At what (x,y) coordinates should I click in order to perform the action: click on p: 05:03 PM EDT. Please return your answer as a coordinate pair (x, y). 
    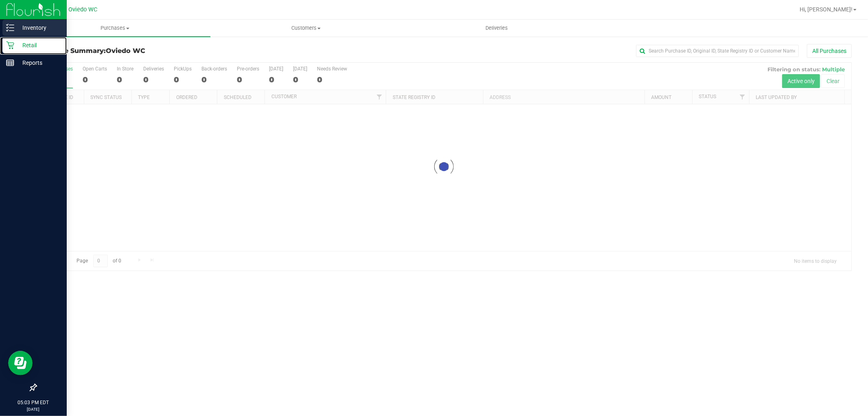
    Looking at the image, I should click on (33, 402).